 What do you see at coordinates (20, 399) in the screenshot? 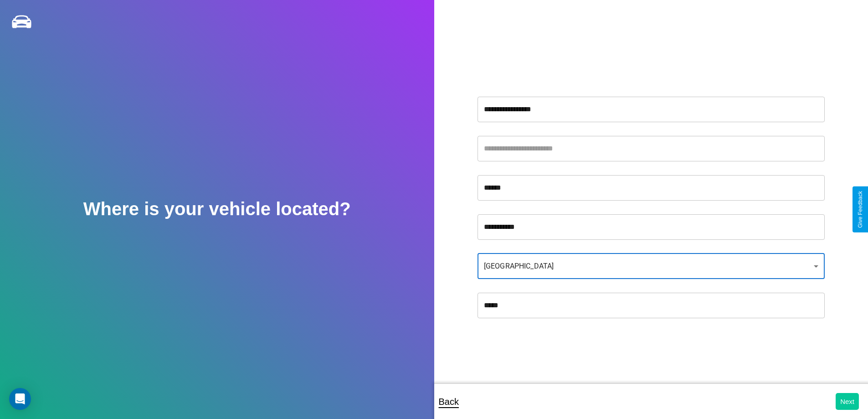
I see `div: Open Intercom Messenger` at bounding box center [20, 399].